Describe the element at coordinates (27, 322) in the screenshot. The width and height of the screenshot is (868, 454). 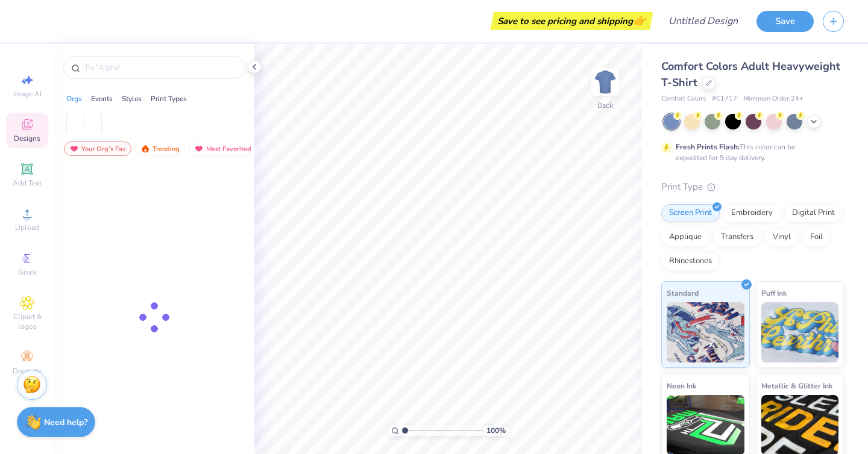
I see `span: Clipart & logos` at that location.